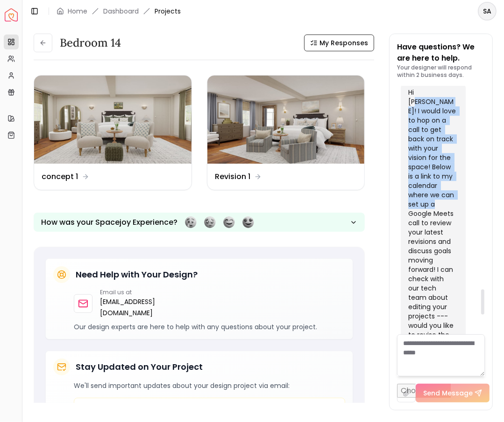 Image resolution: width=504 pixels, height=422 pixels. What do you see at coordinates (90, 43) in the screenshot?
I see `h3: Bedroom 14` at bounding box center [90, 43].